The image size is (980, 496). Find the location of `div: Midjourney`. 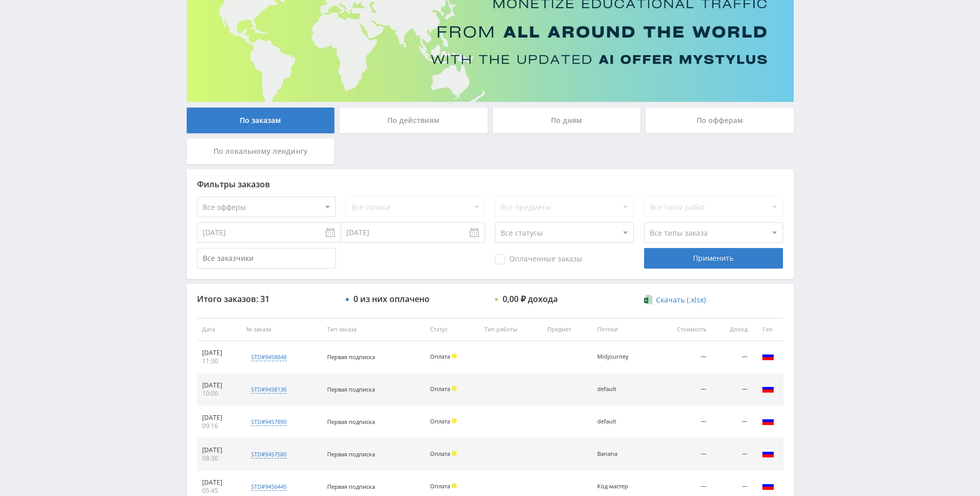

div: Midjourney is located at coordinates (620, 356).